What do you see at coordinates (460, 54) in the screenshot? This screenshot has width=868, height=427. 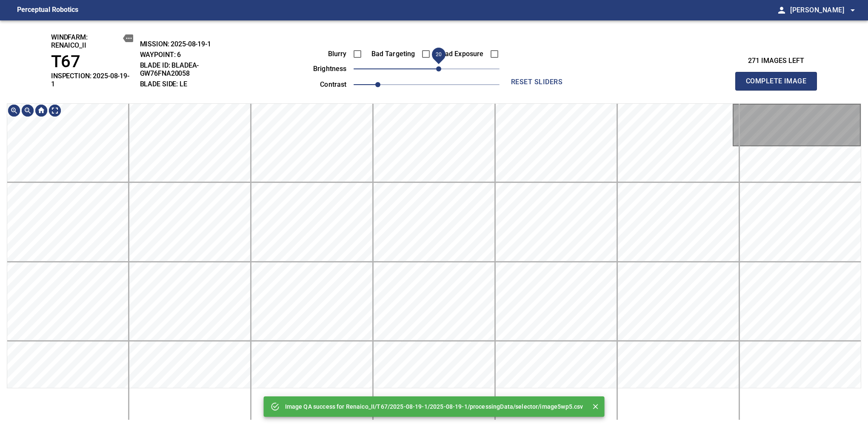 I see `label: Bad Exposure` at bounding box center [460, 54].